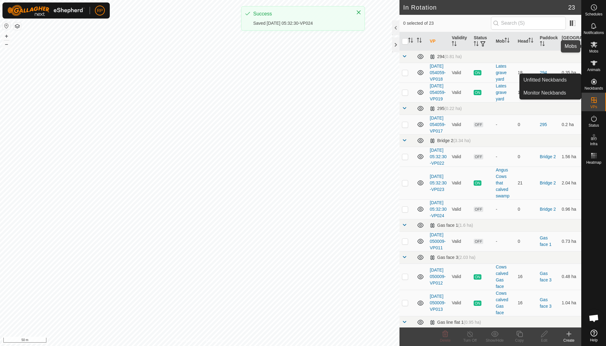 This screenshot has height=346, width=606. I want to click on span: (0.95 ha), so click(472, 323).